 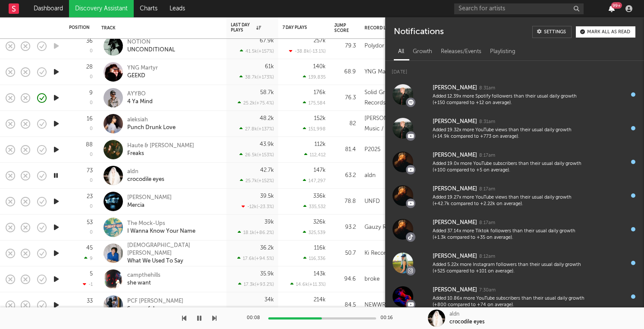 I want to click on div: 7:30am, so click(x=487, y=290).